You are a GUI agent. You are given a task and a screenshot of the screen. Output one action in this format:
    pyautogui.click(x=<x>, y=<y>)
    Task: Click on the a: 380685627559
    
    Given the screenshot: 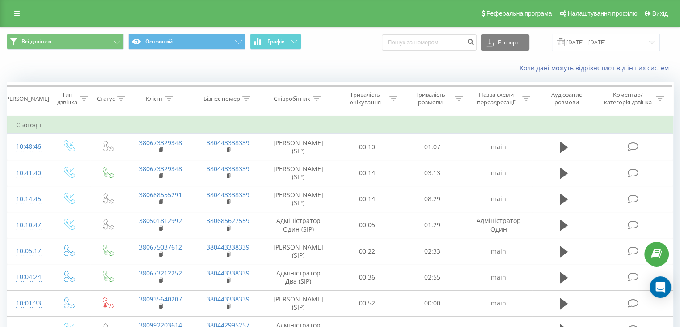 What is the action you would take?
    pyautogui.click(x=228, y=220)
    